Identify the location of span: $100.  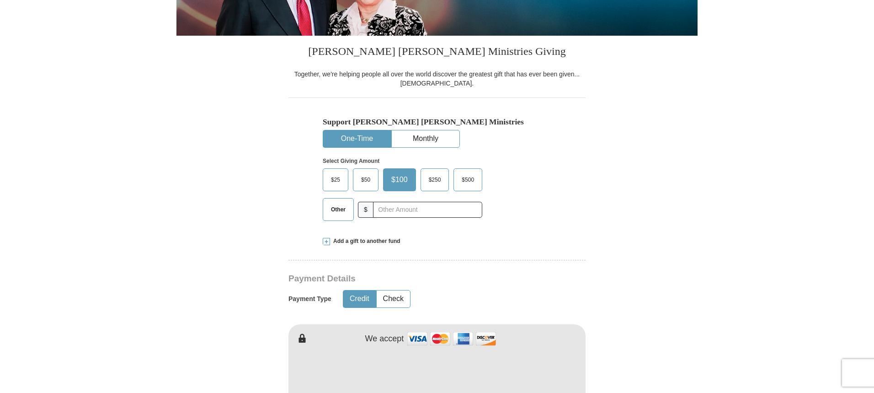
(400, 180).